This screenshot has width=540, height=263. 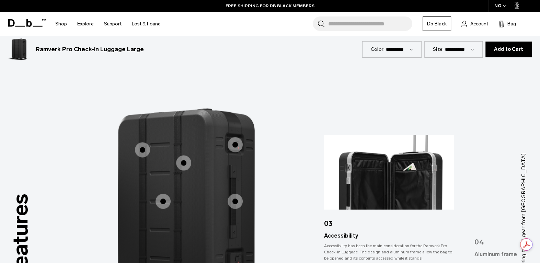 I want to click on div: Accessibility has been the main consideration for the Ramverk Pro Check-In Luggage. The design an..., so click(x=389, y=251).